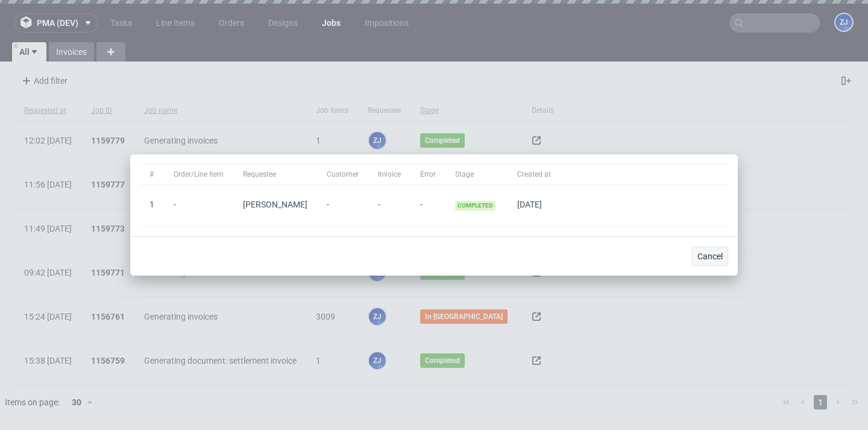 This screenshot has width=868, height=430. Describe the element at coordinates (275, 175) in the screenshot. I see `span: Requestee` at that location.